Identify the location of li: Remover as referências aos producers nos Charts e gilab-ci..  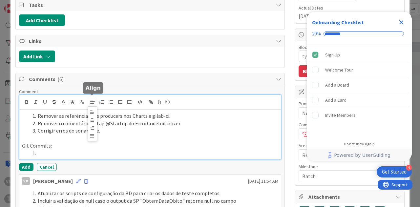
(154, 116).